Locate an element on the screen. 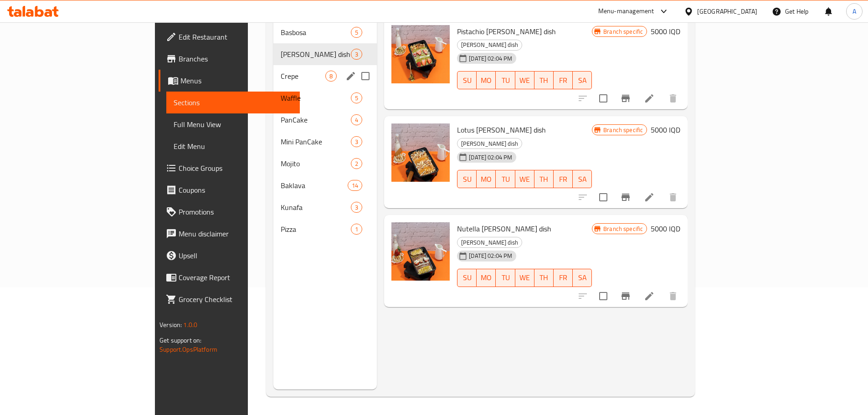 The height and width of the screenshot is (415, 868). span: Promotions is located at coordinates (236, 212).